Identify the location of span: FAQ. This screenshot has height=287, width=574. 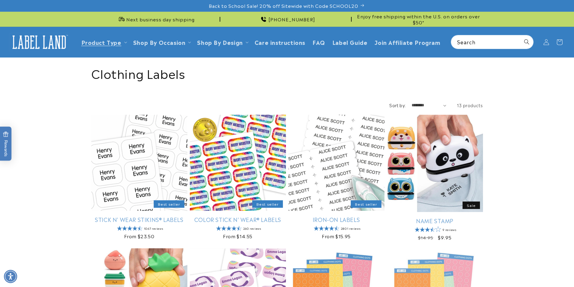
(319, 42).